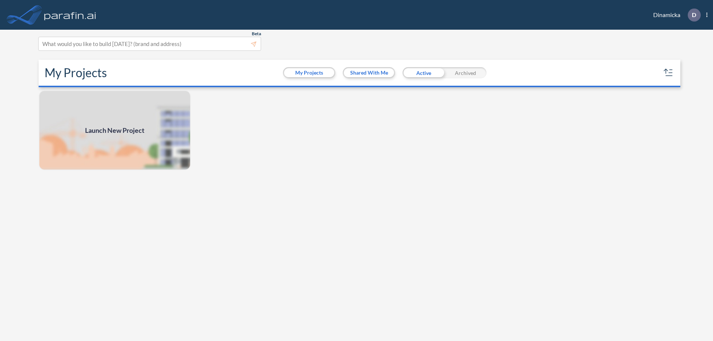 The width and height of the screenshot is (713, 341). Describe the element at coordinates (256, 34) in the screenshot. I see `span: Beta` at that location.